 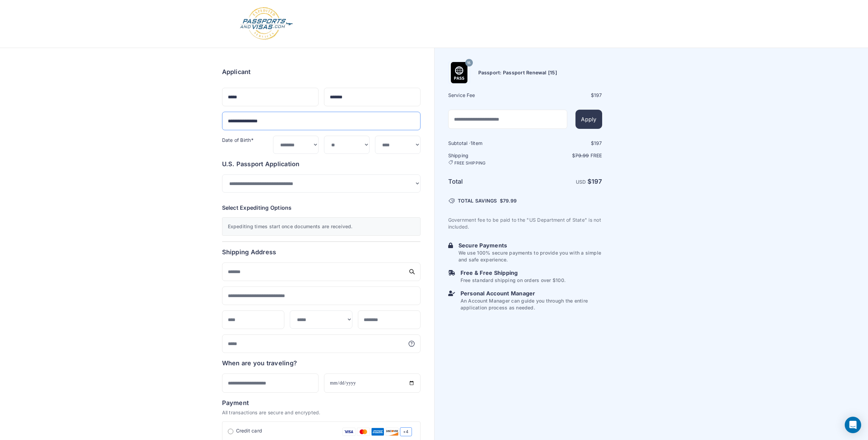 What do you see at coordinates (266, 24) in the screenshot?
I see `img: Logo` at bounding box center [266, 24].